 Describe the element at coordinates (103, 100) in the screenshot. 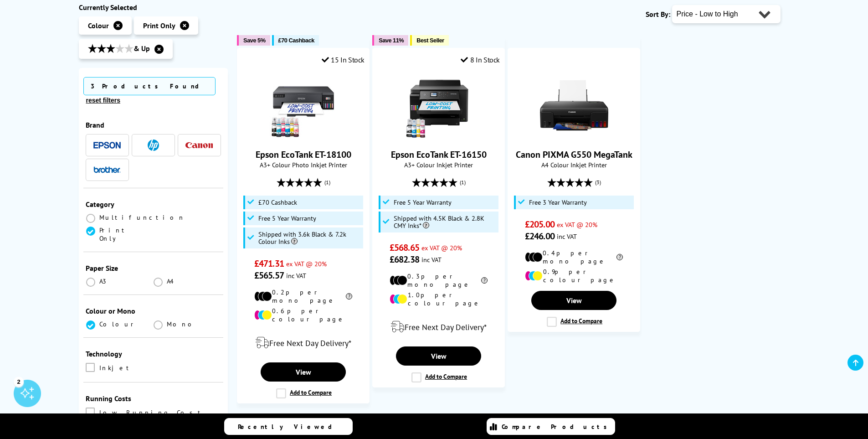

I see `button: reset filters` at that location.